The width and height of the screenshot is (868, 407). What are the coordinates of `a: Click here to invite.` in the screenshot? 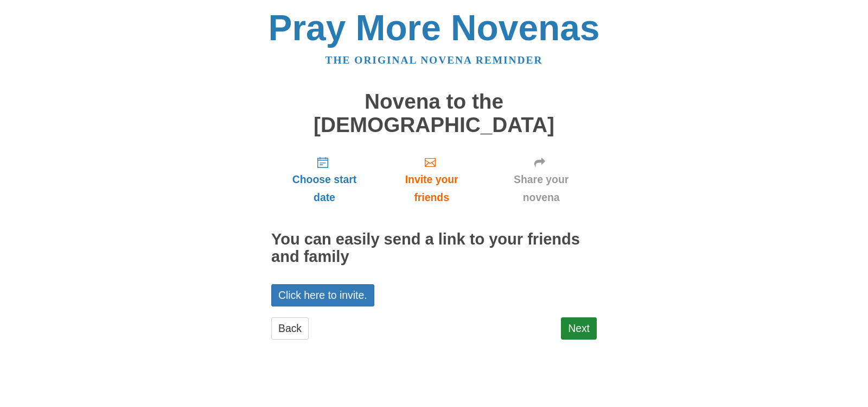 It's located at (323, 295).